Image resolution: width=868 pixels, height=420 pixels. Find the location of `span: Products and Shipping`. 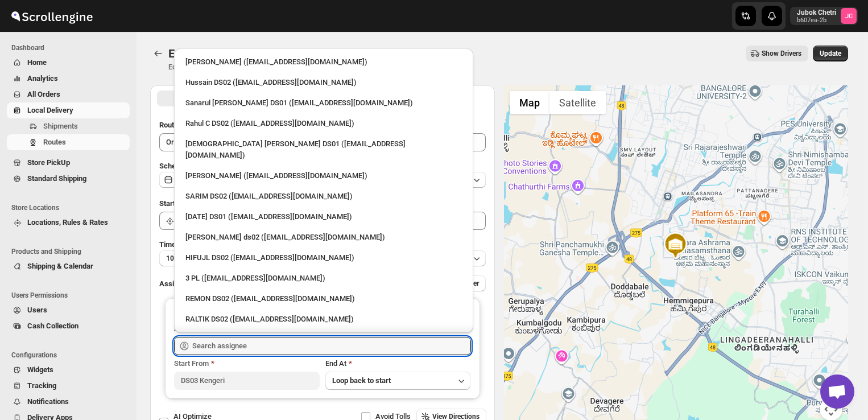

span: Products and Shipping is located at coordinates (71, 251).